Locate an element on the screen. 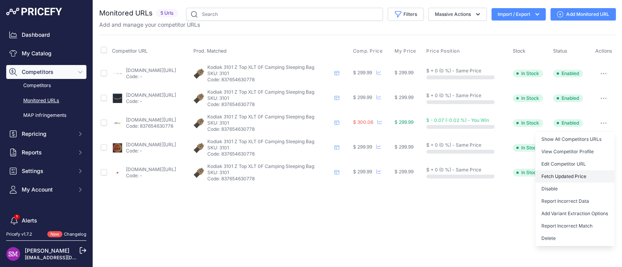  button: Report Incorrect Data is located at coordinates (575, 202).